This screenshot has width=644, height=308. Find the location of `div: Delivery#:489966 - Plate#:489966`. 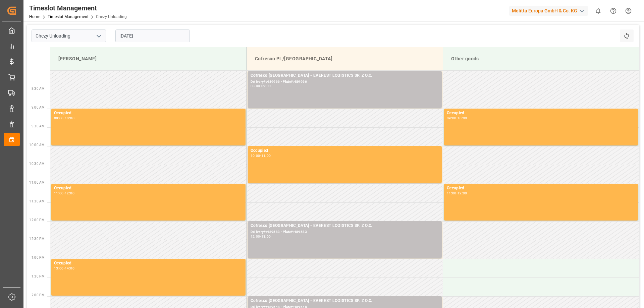

div: Delivery#:489966 - Plate#:489966 is located at coordinates (345, 82).